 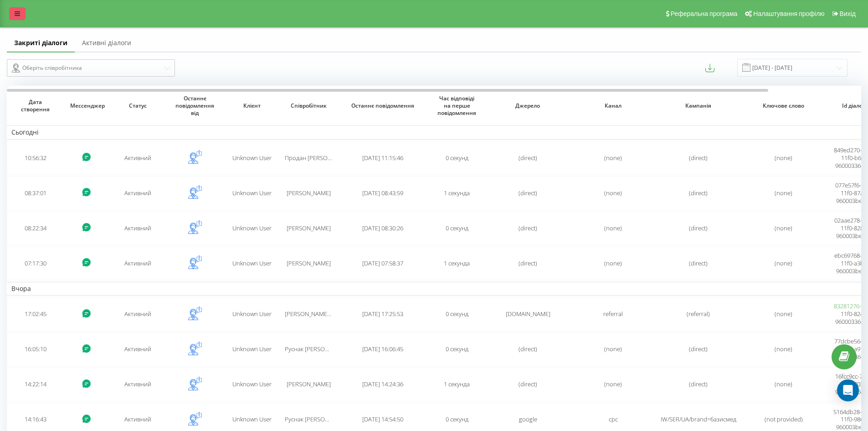 I want to click on span: (referral), so click(x=698, y=314).